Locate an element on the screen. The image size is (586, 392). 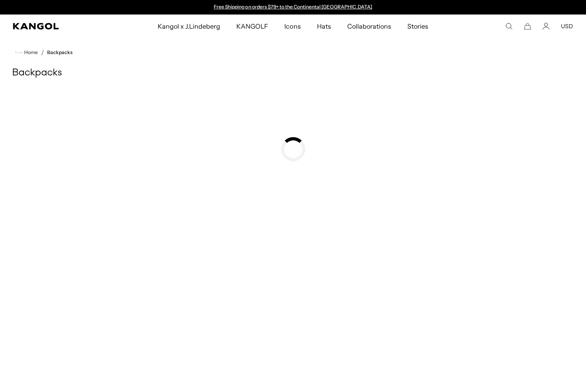
a: Stories is located at coordinates (418, 26).